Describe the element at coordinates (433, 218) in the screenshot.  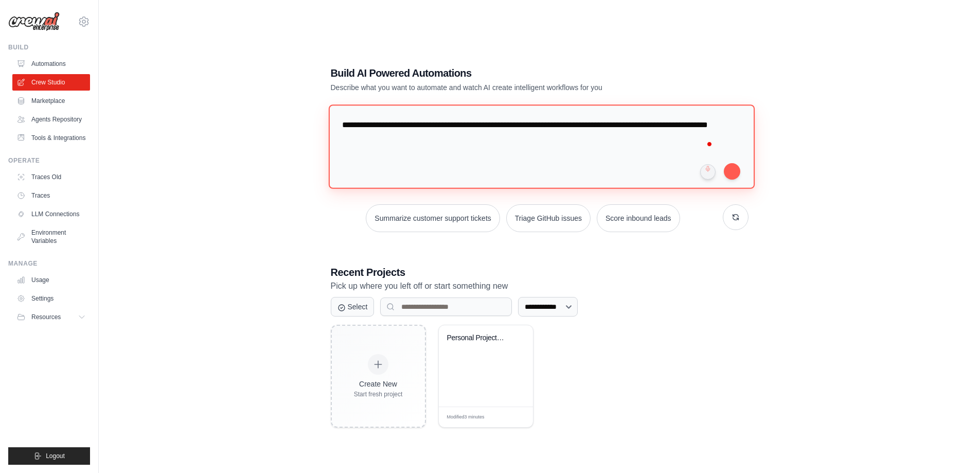
I see `button: Summarize customer support tickets` at that location.